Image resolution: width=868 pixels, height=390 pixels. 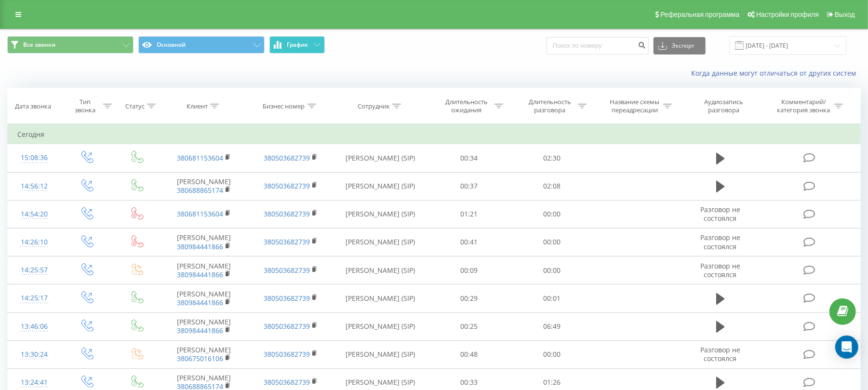 I want to click on td: Сегодня, so click(x=434, y=134).